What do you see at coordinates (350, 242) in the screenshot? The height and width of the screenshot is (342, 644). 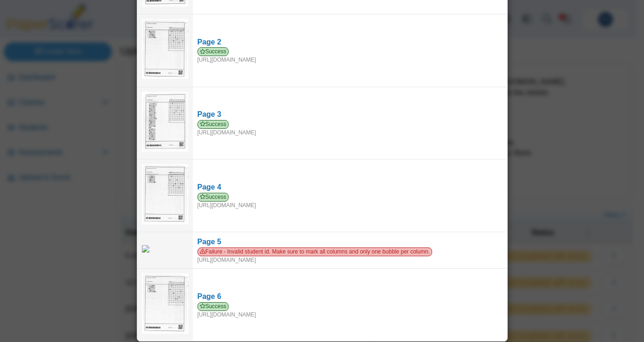 I see `div: Page 5` at bounding box center [350, 242].